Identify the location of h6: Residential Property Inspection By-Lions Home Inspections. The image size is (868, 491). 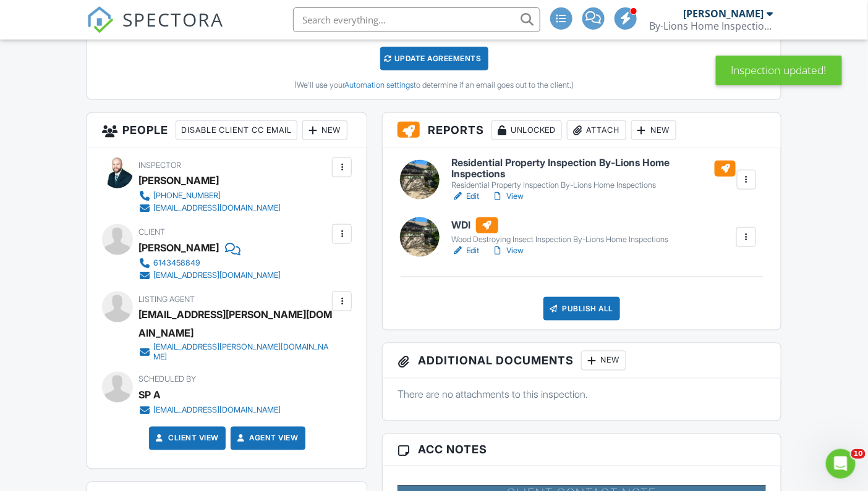
(594, 168).